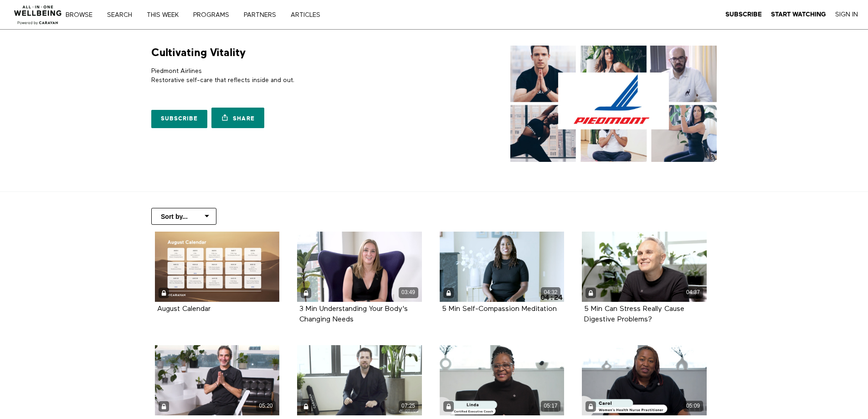 This screenshot has height=419, width=868. I want to click on div: 04:32, so click(551, 292).